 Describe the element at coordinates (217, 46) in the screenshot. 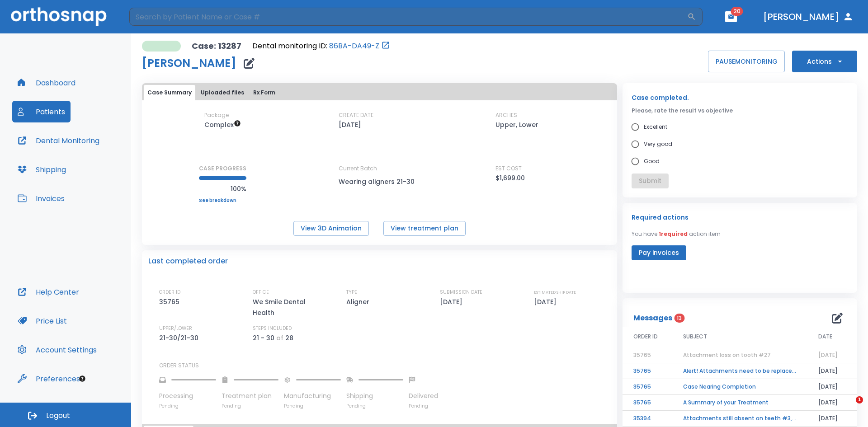

I see `p: Case: 13287` at that location.